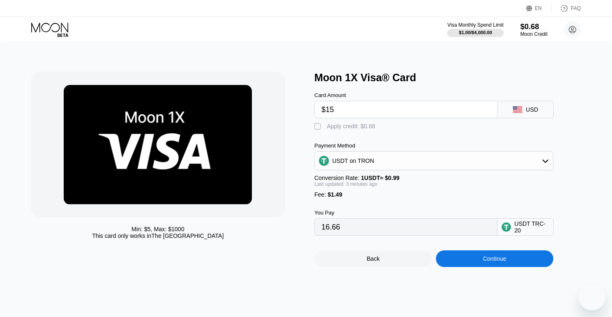 Image resolution: width=612 pixels, height=317 pixels. I want to click on div: $1.00 / $4,000.00, so click(476, 32).